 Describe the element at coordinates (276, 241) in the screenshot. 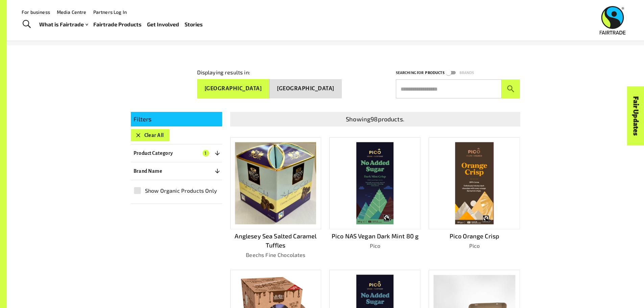

I see `p: Anglesey Sea Salted Caramel Tuffles` at that location.